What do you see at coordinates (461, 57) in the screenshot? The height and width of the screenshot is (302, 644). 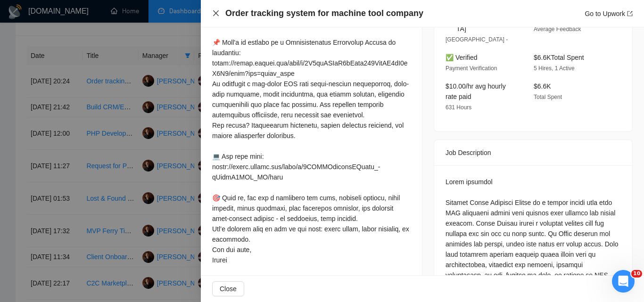 I see `span: ✅ Verified` at bounding box center [461, 57].